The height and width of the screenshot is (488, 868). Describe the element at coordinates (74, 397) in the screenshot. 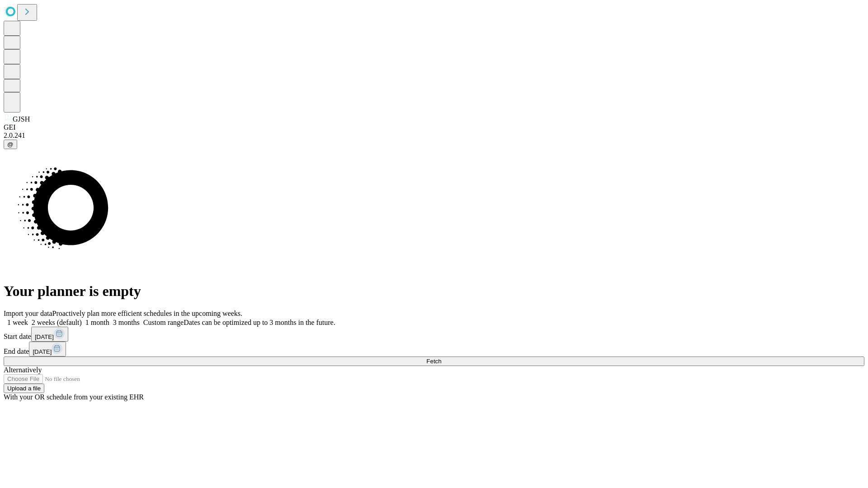

I see `span: With your OR schedule from your existing EHR` at that location.